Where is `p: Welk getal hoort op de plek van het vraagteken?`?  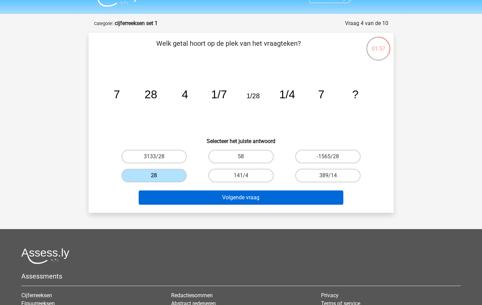
p: Welk getal hoort op de plek van het vraagteken? is located at coordinates (228, 48).